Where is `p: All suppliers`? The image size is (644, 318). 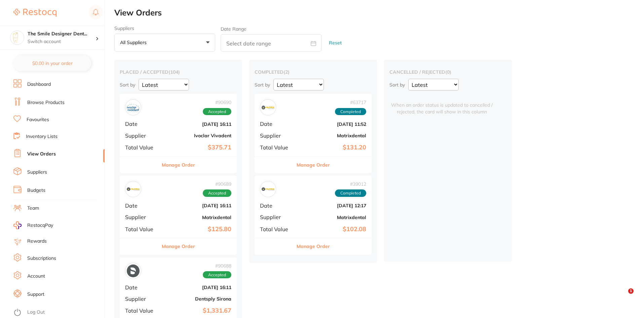 p: All suppliers is located at coordinates (134, 43).